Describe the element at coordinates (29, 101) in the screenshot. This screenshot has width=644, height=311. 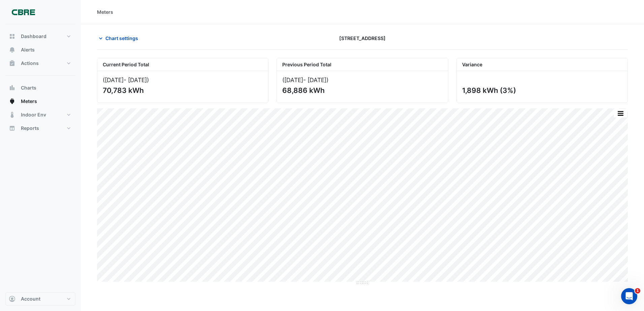
I see `span: Meters` at that location.